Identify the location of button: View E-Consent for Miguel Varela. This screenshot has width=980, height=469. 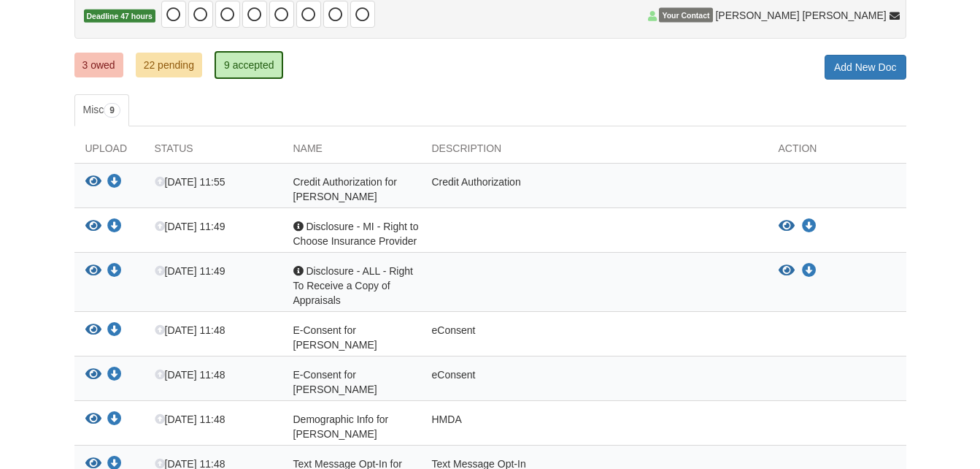
(93, 330).